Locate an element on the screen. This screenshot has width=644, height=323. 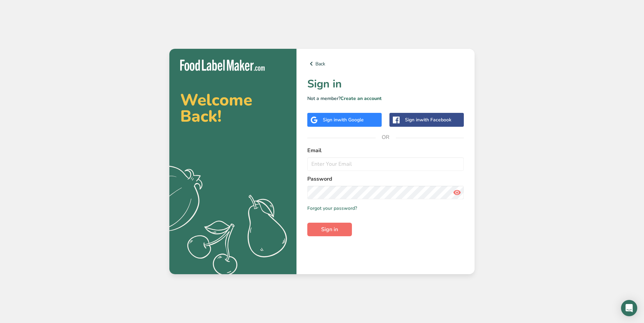
h1: Sign in is located at coordinates (386, 84).